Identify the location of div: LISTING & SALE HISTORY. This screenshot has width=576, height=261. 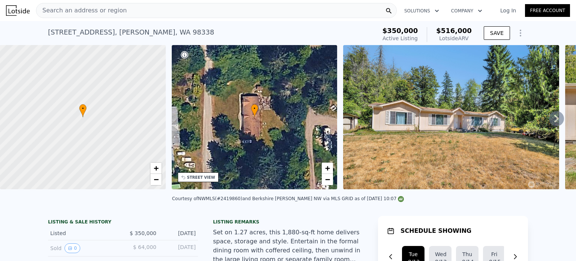
(123, 223).